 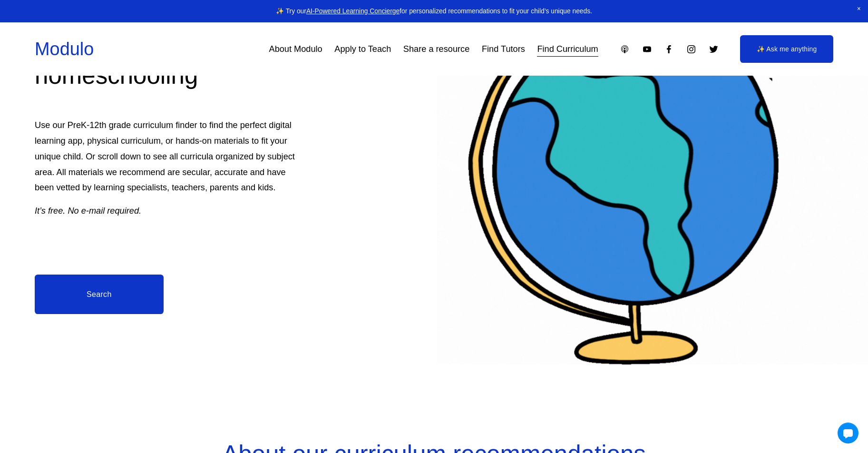 I want to click on a: AI-Powered Learning Concierge, so click(x=352, y=11).